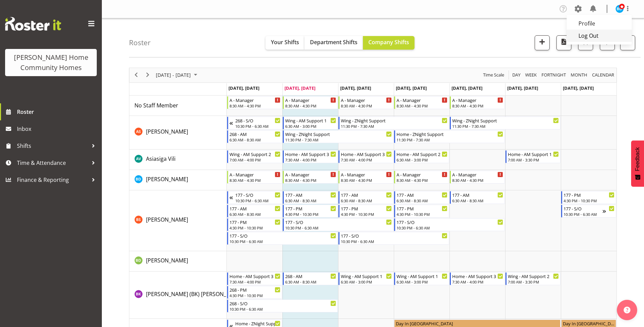 Image resolution: width=644 pixels, height=327 pixels. I want to click on div: Arshdeep Singh"s event - 268 - S/O Begin From Sunday, October 5, 2025 at 10:30:00 PM GMT+13:00 En..., so click(255, 123).